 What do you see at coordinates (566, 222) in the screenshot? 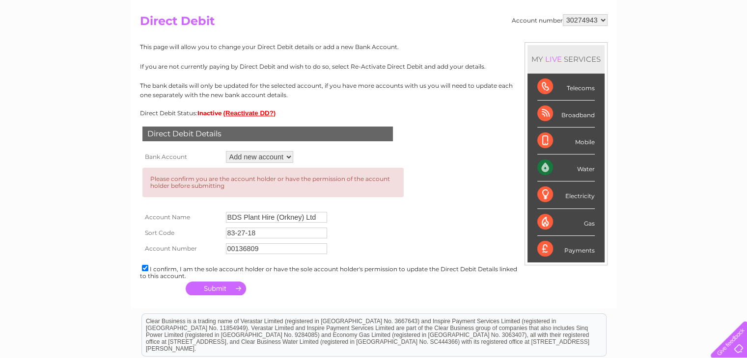
I see `div: Gas` at bounding box center [566, 222].